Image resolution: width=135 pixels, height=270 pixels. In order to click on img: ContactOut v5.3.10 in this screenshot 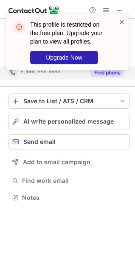, I will do `click(34, 10)`.